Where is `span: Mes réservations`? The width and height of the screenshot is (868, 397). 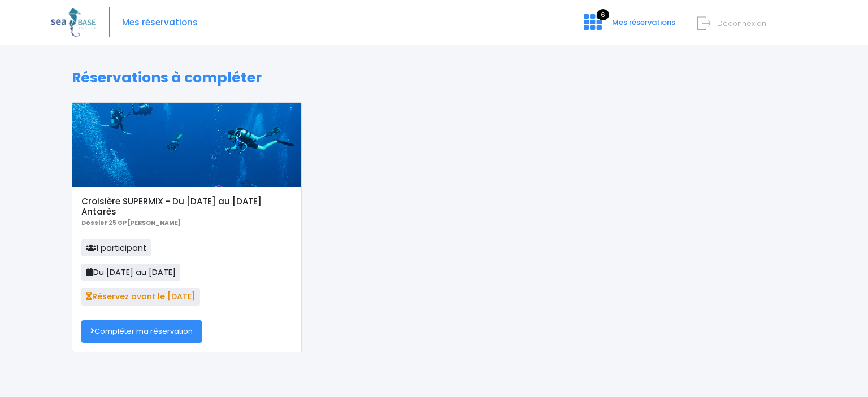
span: Mes réservations is located at coordinates (643, 22).